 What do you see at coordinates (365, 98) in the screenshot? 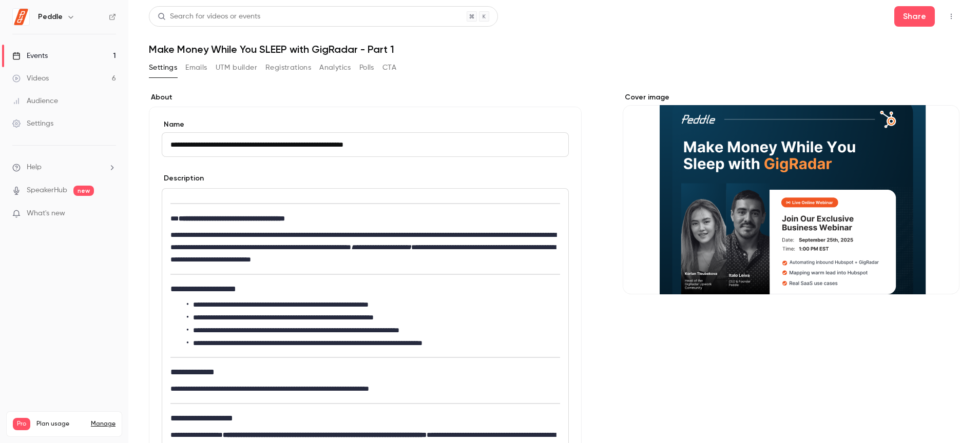
I see `label: About` at bounding box center [365, 98].